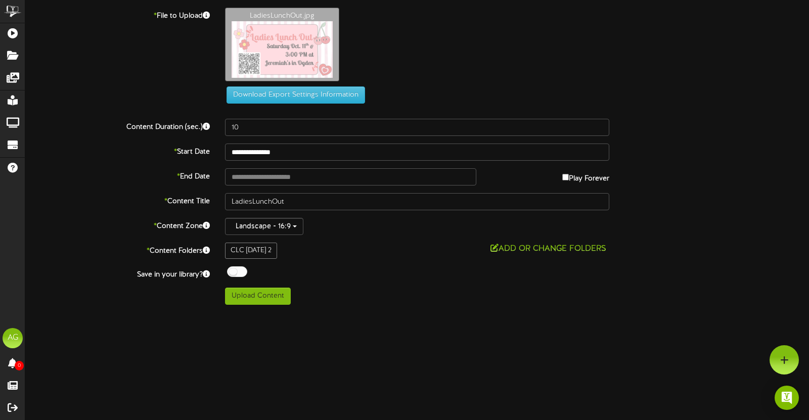 This screenshot has width=809, height=420. I want to click on label: Play Forever, so click(586, 176).